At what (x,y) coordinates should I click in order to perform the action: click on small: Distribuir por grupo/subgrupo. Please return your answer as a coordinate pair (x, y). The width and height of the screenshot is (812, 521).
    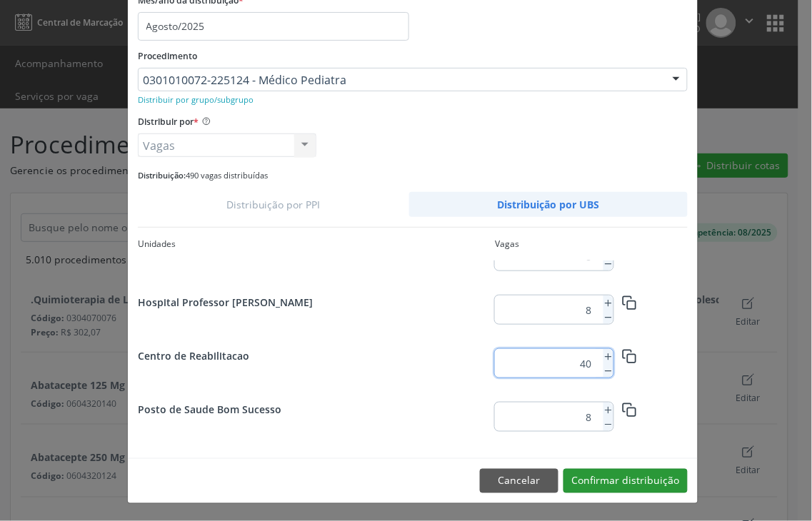
    Looking at the image, I should click on (196, 99).